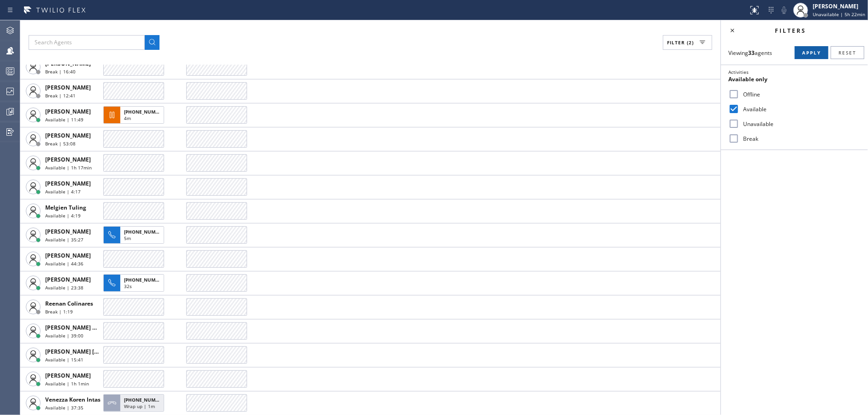  What do you see at coordinates (63, 192) in the screenshot?
I see `span: Available | 4:17` at bounding box center [63, 192].